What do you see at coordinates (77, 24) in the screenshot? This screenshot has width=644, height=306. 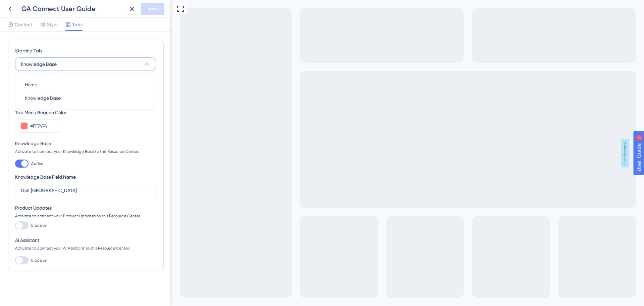 I see `span: Tabs` at bounding box center [77, 24].